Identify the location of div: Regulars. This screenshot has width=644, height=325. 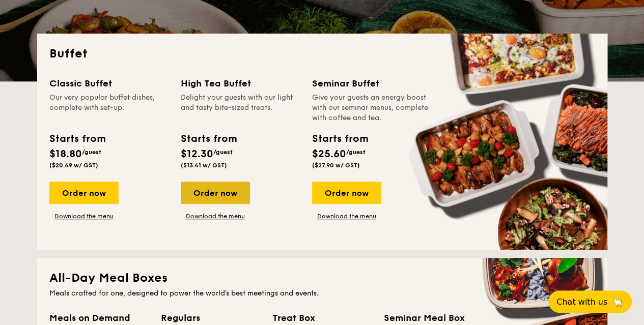
(210, 318).